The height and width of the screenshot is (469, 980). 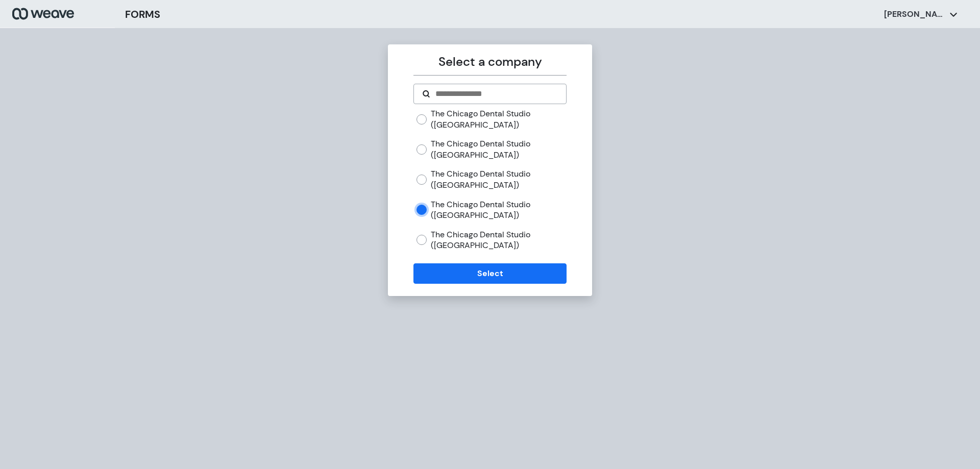 What do you see at coordinates (490, 274) in the screenshot?
I see `button: Select` at bounding box center [490, 274].